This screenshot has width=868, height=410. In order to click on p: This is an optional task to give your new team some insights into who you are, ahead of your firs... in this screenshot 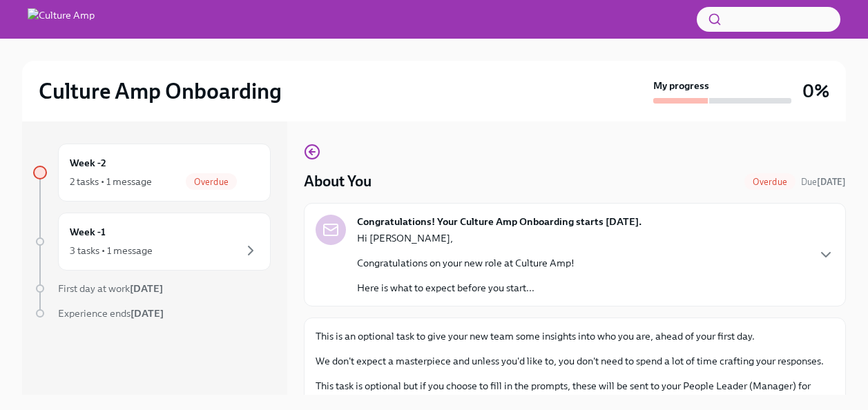, I will do `click(575, 336)`.